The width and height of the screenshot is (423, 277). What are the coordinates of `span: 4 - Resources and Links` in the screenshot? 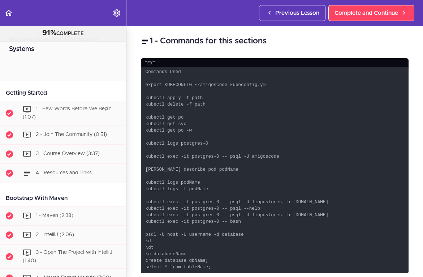 It's located at (64, 173).